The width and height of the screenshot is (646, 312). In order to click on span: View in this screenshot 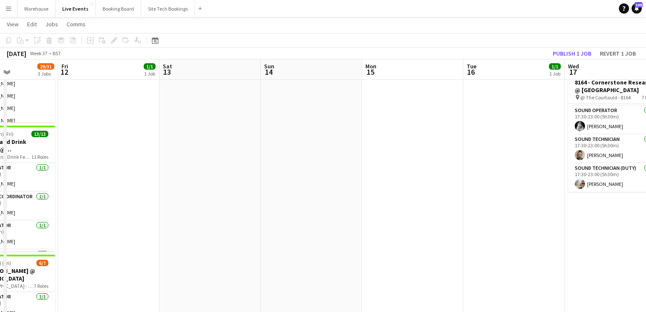, I will do `click(13, 24)`.